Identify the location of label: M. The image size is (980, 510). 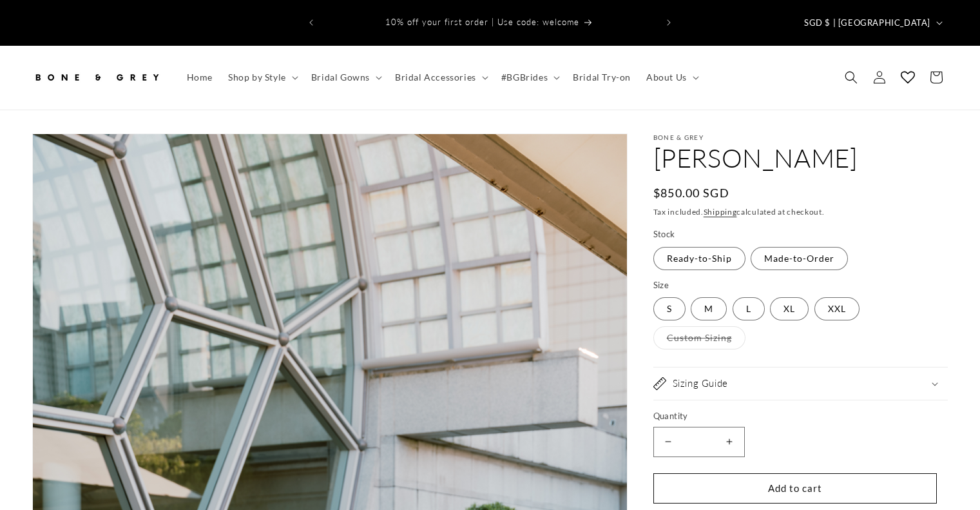
(709, 309).